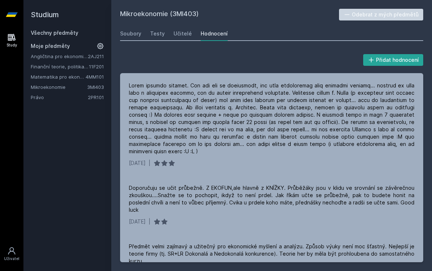 Image resolution: width=432 pixels, height=271 pixels. I want to click on a: Finanční teorie, politika a instituce, so click(60, 67).